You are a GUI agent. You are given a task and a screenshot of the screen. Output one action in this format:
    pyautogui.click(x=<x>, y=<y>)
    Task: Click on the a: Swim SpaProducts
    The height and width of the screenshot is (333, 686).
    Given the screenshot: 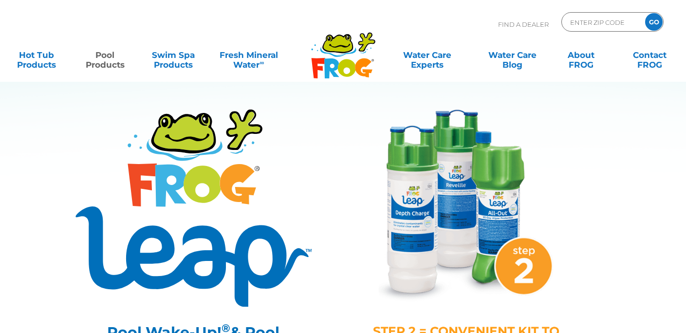 What is the action you would take?
    pyautogui.click(x=174, y=55)
    